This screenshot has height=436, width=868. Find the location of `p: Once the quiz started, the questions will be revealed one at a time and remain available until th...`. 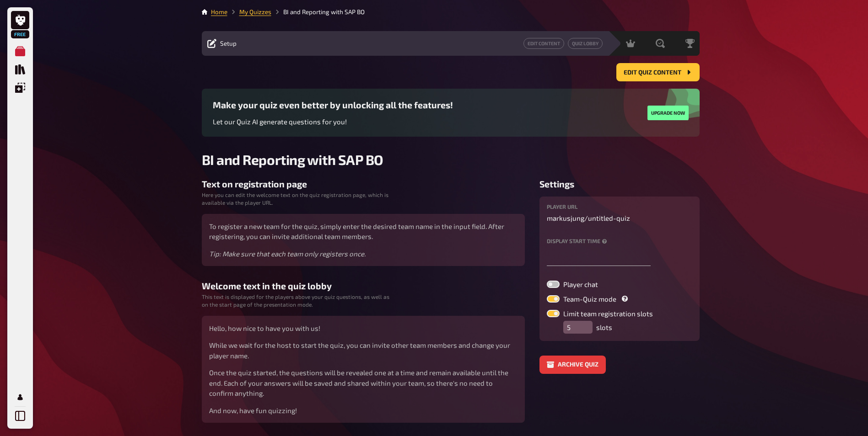

p: Once the quiz started, the questions will be revealed one at a time and remain available until th... is located at coordinates (363, 383).